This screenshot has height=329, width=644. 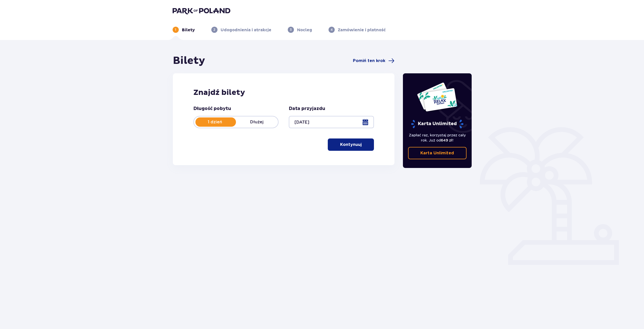 What do you see at coordinates (257, 122) in the screenshot?
I see `p: Dłużej` at bounding box center [257, 122].